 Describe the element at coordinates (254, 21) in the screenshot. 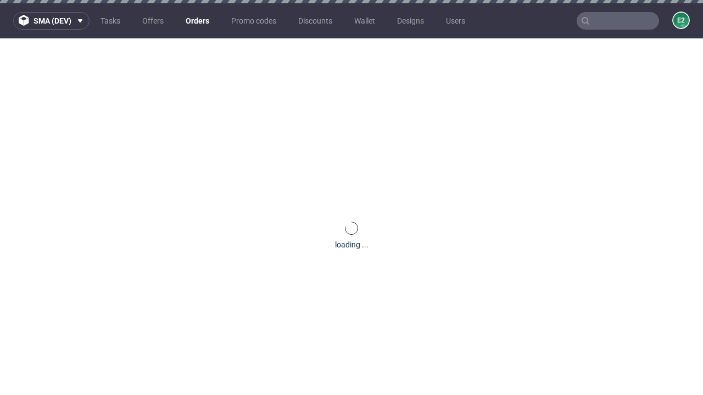

I see `a: Promo codes` at that location.